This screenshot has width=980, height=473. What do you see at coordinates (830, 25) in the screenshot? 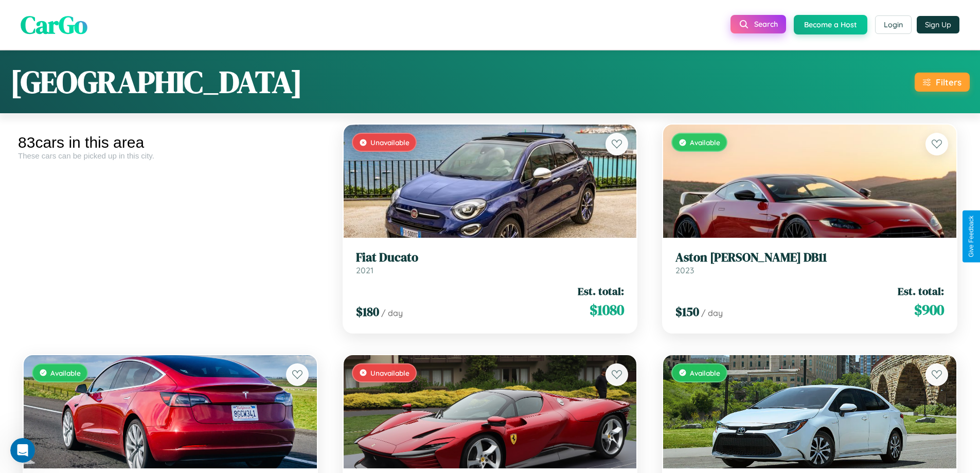
I see `button: Become a Host` at bounding box center [830, 25].